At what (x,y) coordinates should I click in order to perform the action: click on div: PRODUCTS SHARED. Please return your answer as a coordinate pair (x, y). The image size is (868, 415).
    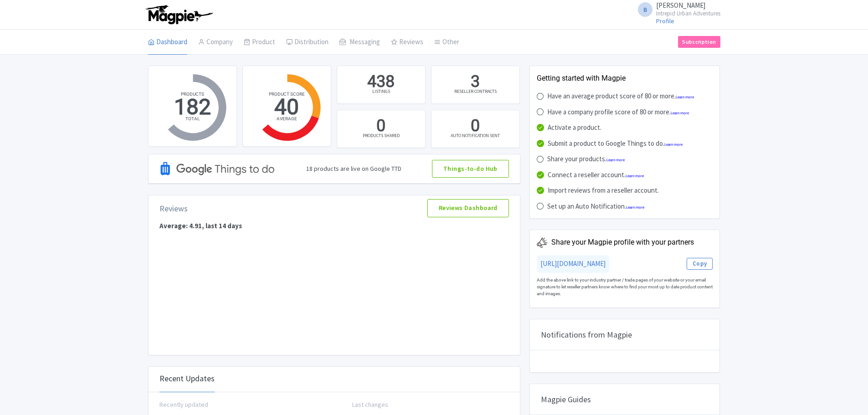
    Looking at the image, I should click on (381, 135).